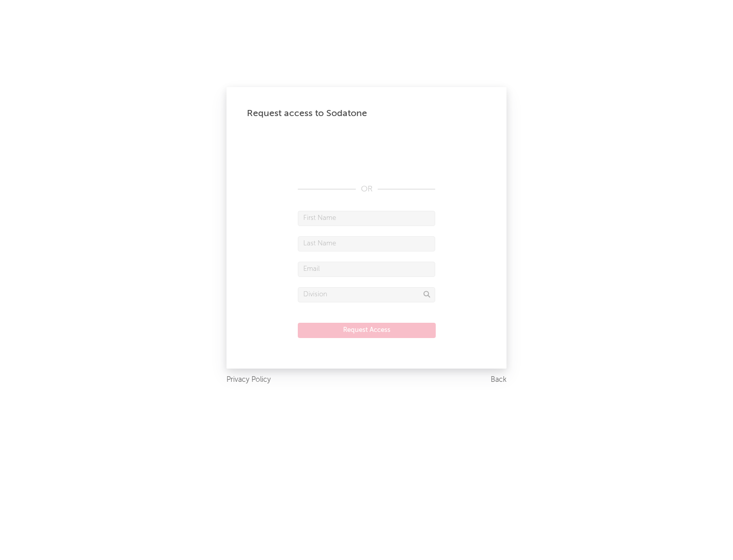  I want to click on div: Request access to Sodatone, so click(366, 114).